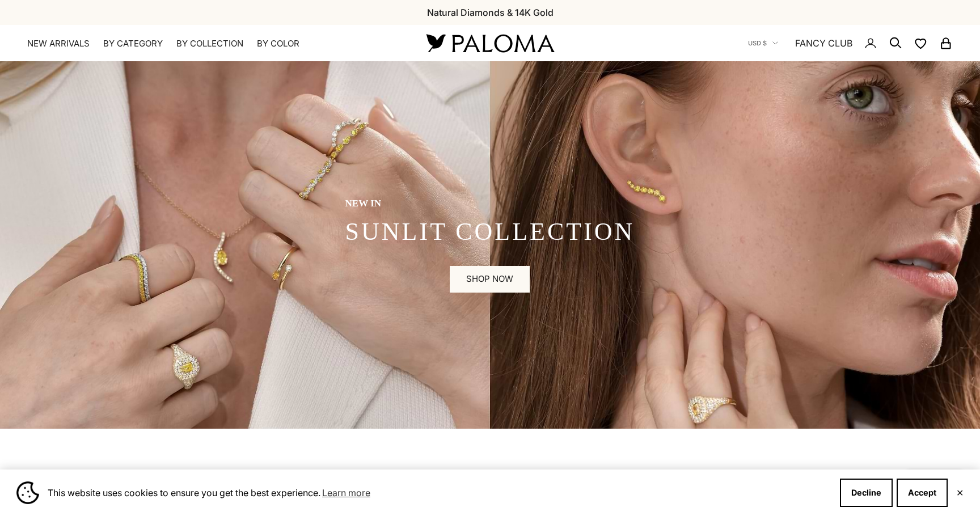 The image size is (980, 516). I want to click on span: USD $, so click(757, 43).